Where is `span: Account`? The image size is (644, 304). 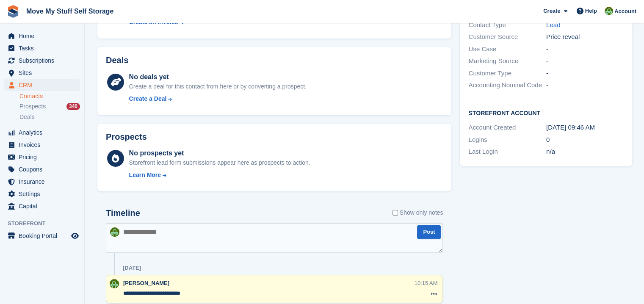 span: Account is located at coordinates (626, 11).